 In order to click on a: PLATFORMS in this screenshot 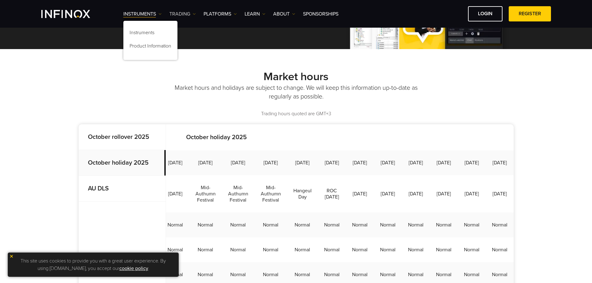, I will do `click(220, 14)`.